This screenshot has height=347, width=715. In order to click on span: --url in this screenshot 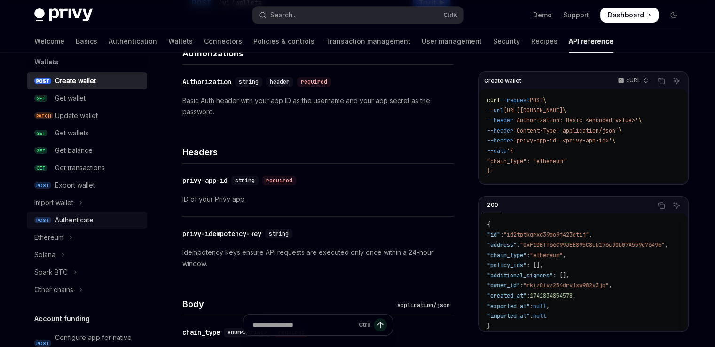, I will do `click(495, 110)`.